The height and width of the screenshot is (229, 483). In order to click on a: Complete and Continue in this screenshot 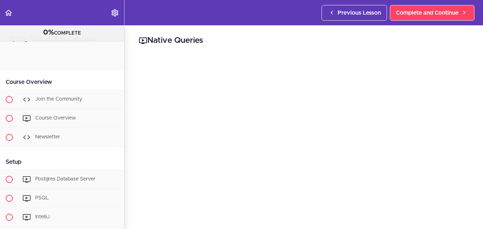, I will do `click(433, 13)`.